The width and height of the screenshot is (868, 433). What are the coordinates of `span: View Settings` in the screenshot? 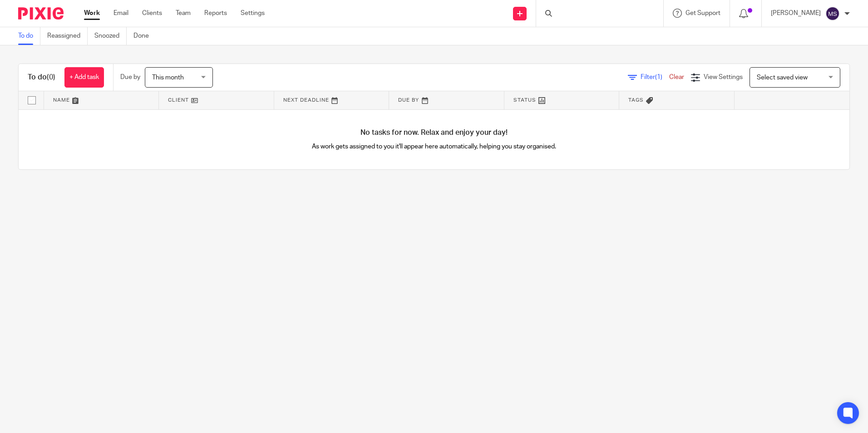 It's located at (723, 77).